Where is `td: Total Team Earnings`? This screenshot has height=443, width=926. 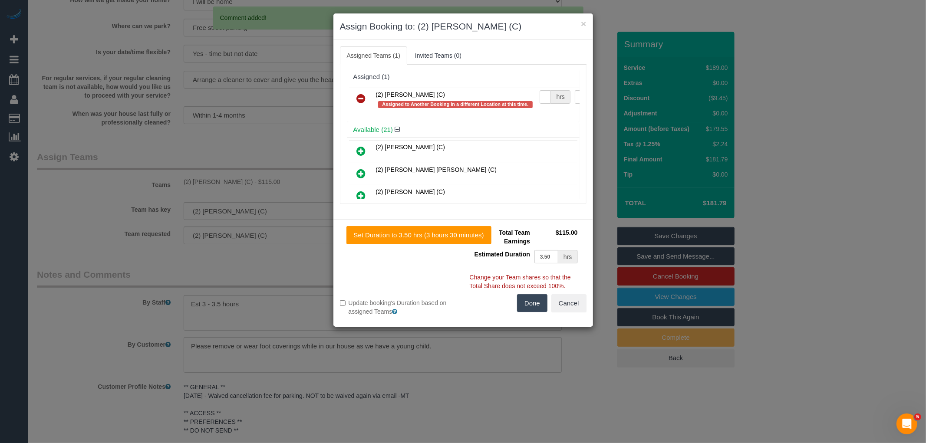
td: Total Team Earnings is located at coordinates (501, 237).